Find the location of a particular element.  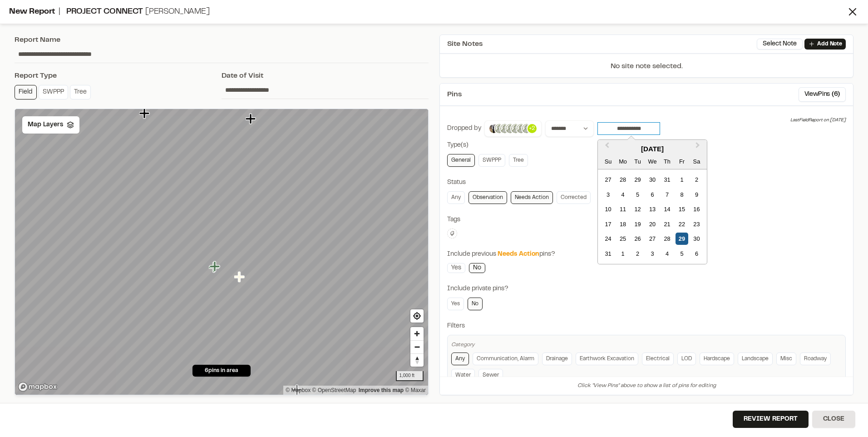

a: Misc is located at coordinates (786, 359).